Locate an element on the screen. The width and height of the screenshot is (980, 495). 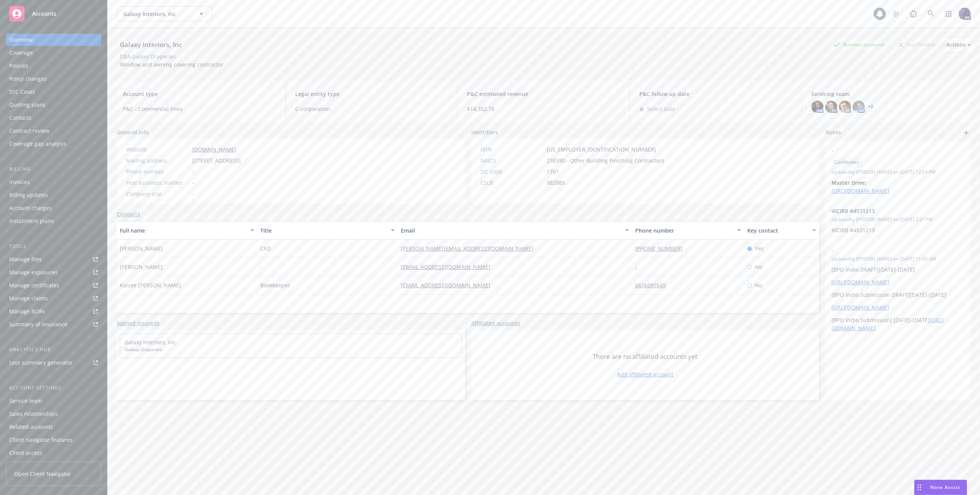
span: Account type is located at coordinates (199, 94).